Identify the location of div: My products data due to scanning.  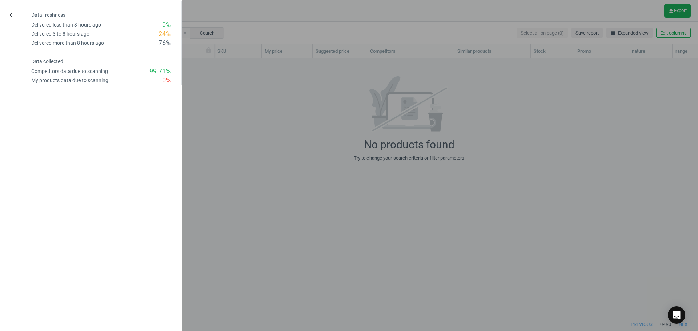
(70, 80).